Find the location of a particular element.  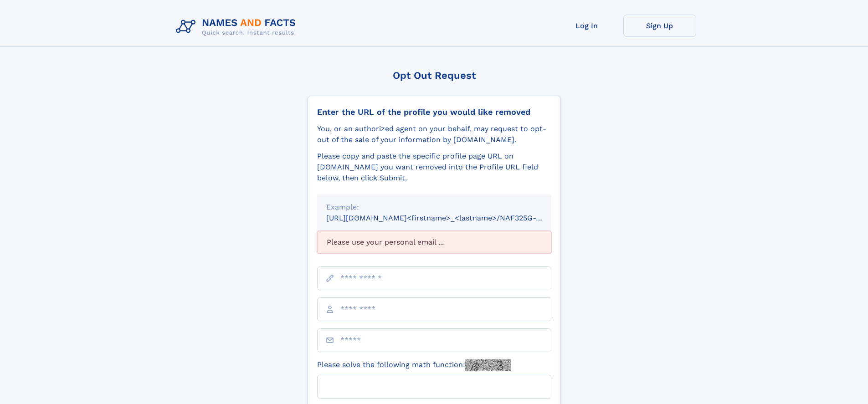

div: You, or an authorized agent on your behalf, may request to opt-out of the sale of your informatio... is located at coordinates (435, 134).